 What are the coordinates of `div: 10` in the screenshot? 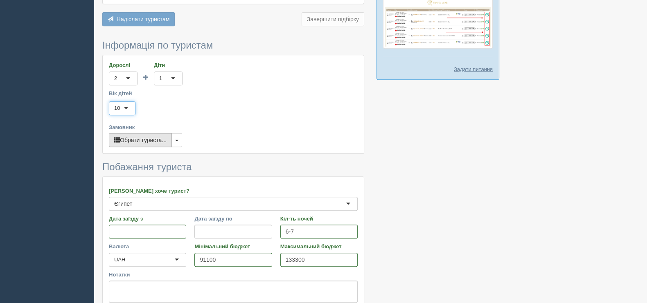 It's located at (117, 108).